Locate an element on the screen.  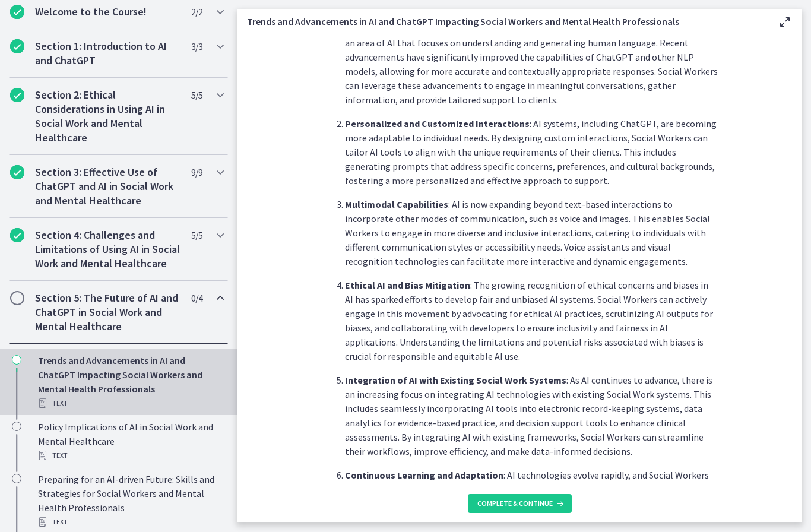
p: : Natural Language Processing is an area of AI that focuses on understanding and generating human... is located at coordinates (531, 64).